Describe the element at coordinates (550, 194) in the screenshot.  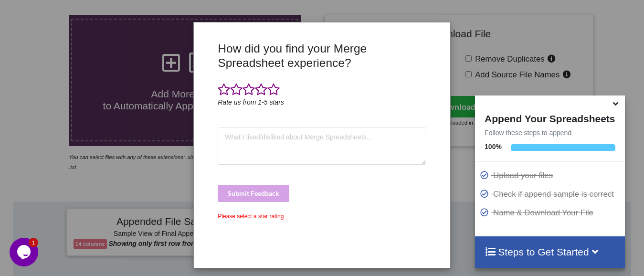
I see `p: Check if append sample is correct` at that location.